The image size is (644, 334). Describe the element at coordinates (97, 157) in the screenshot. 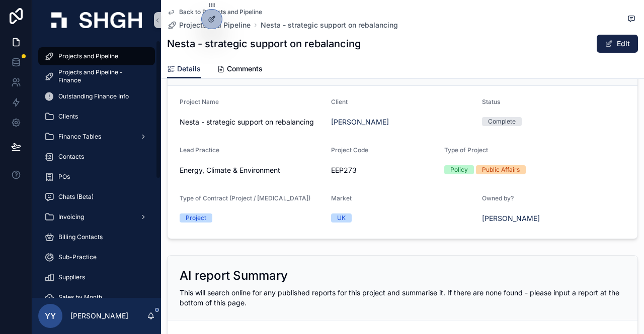

I see `a: Contacts` at that location.